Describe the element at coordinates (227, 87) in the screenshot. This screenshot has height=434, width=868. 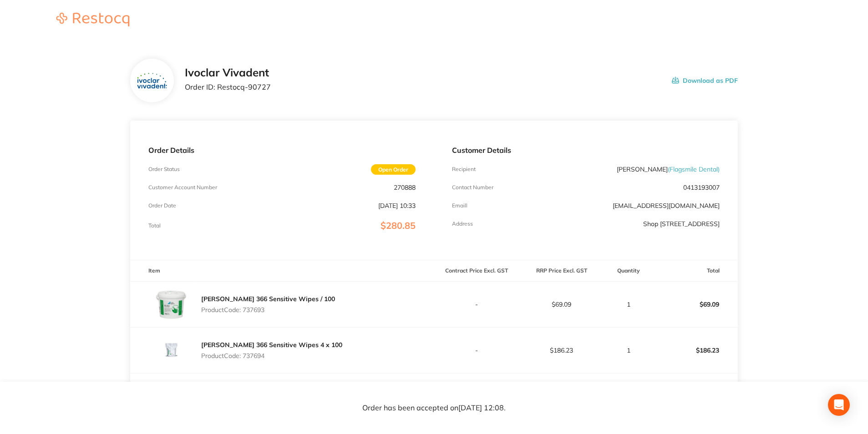
I see `p: Order ID: Restocq- 90727` at that location.